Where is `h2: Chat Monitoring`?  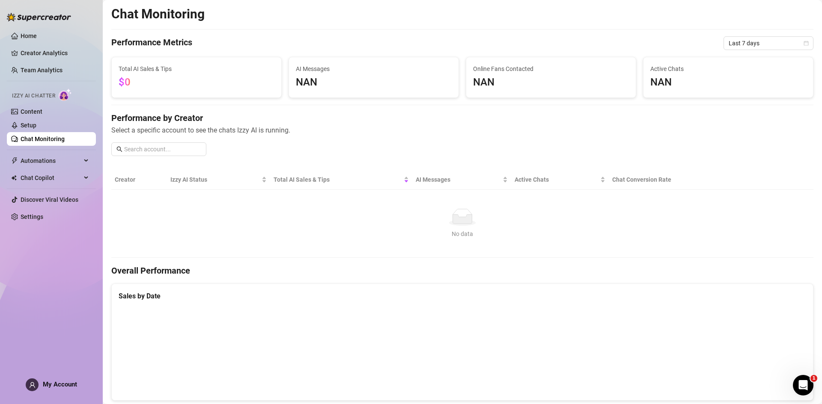
h2: Chat Monitoring is located at coordinates (158, 14).